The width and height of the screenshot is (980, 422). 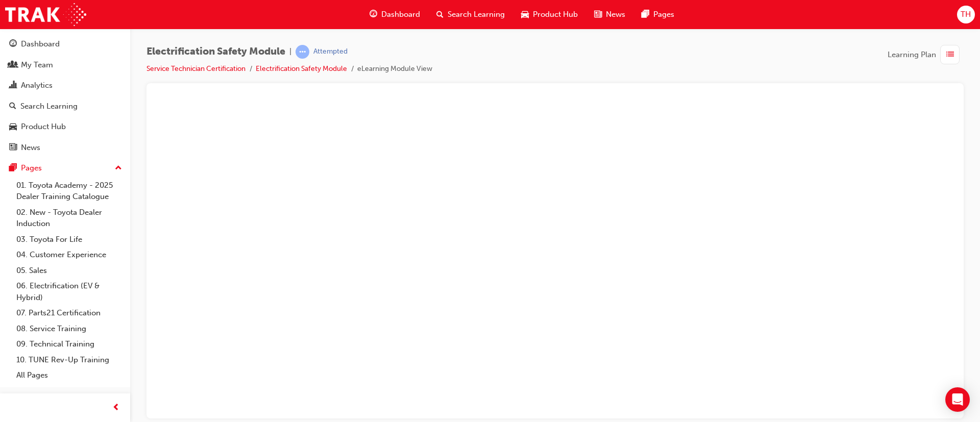 What do you see at coordinates (476, 15) in the screenshot?
I see `span: Search Learning` at bounding box center [476, 15].